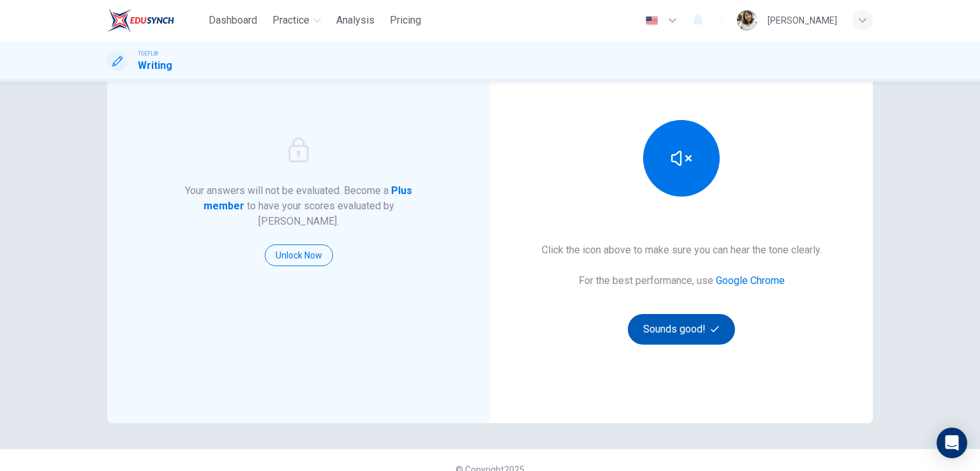  What do you see at coordinates (682, 250) in the screenshot?
I see `h6: Click the icon above to make sure you can hear the tone clearly.` at bounding box center [682, 250].